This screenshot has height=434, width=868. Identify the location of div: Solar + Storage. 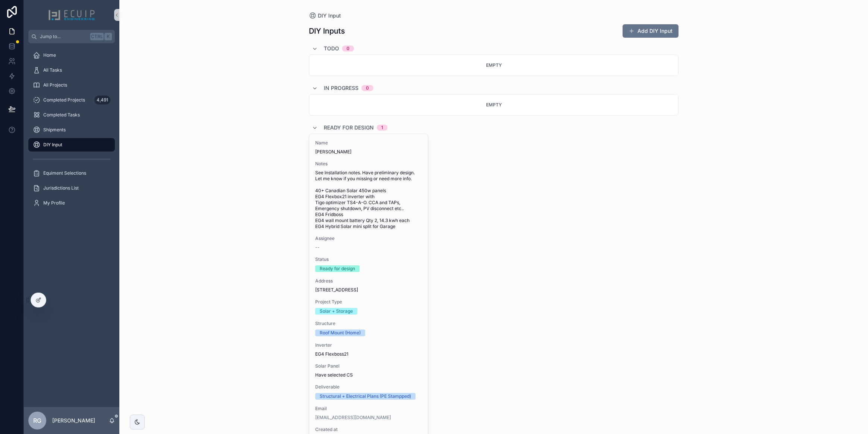
(336, 311).